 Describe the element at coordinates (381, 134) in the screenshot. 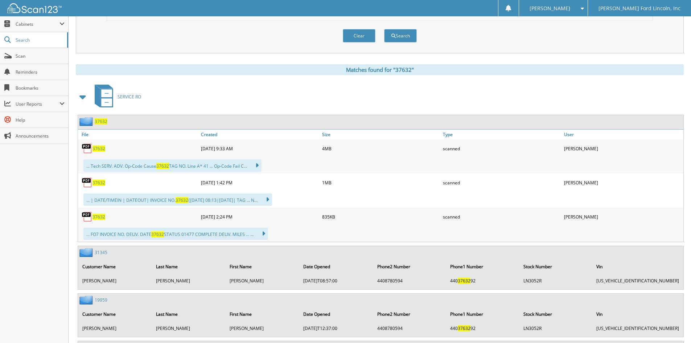

I see `a: Size` at that location.